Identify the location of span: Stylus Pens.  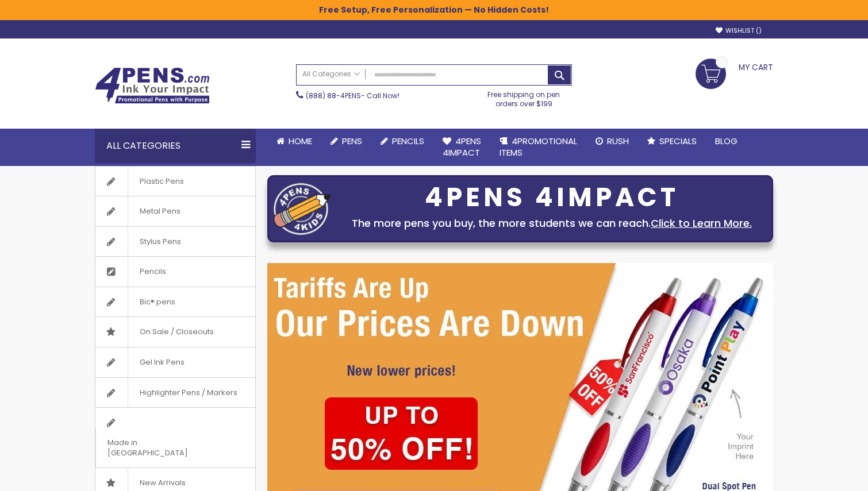
(160, 242).